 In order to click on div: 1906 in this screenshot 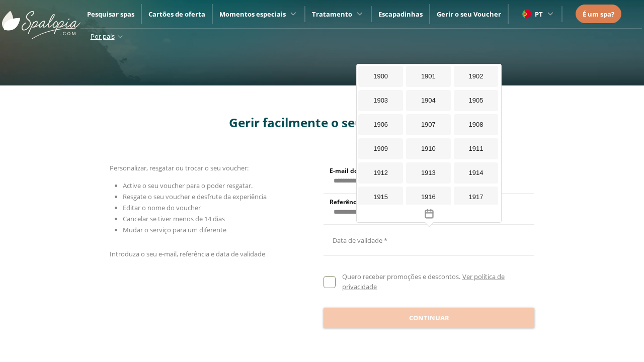, I will do `click(381, 125)`.